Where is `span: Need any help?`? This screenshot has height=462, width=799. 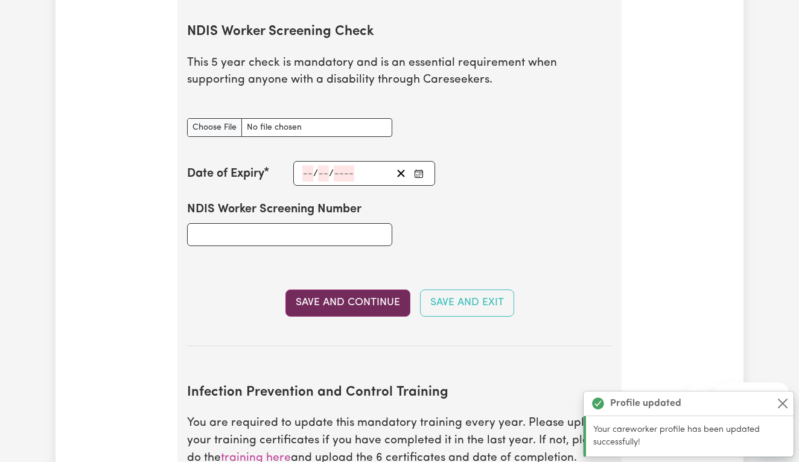
span: Need any help? is located at coordinates (40, 13).